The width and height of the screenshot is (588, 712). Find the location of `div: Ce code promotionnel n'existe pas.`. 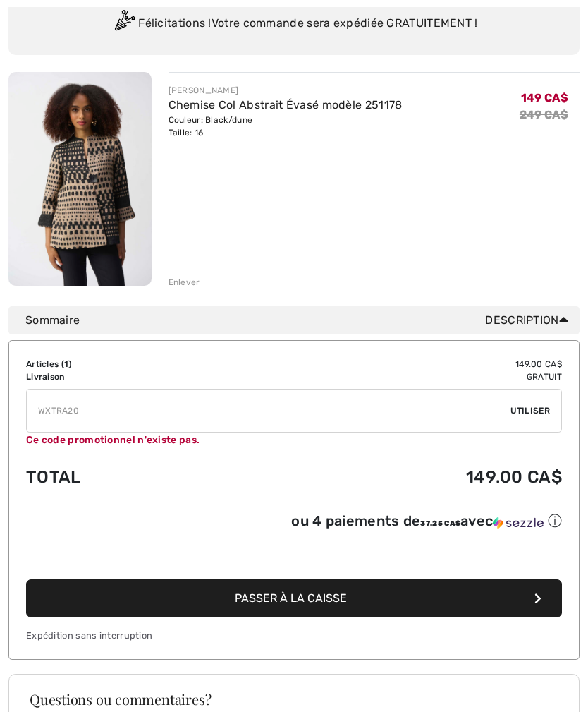

div: Ce code promotionnel n'existe pas. is located at coordinates (294, 439).